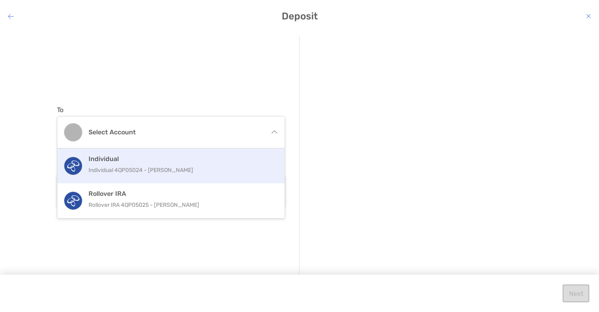 The width and height of the screenshot is (599, 312). I want to click on h4: Select account, so click(176, 132).